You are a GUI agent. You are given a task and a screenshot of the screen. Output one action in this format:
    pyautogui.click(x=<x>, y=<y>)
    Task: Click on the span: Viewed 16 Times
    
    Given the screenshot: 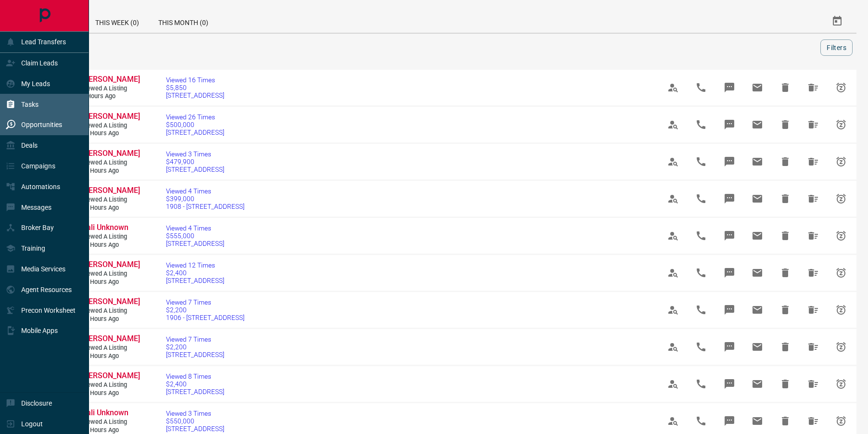 What is the action you would take?
    pyautogui.click(x=195, y=80)
    